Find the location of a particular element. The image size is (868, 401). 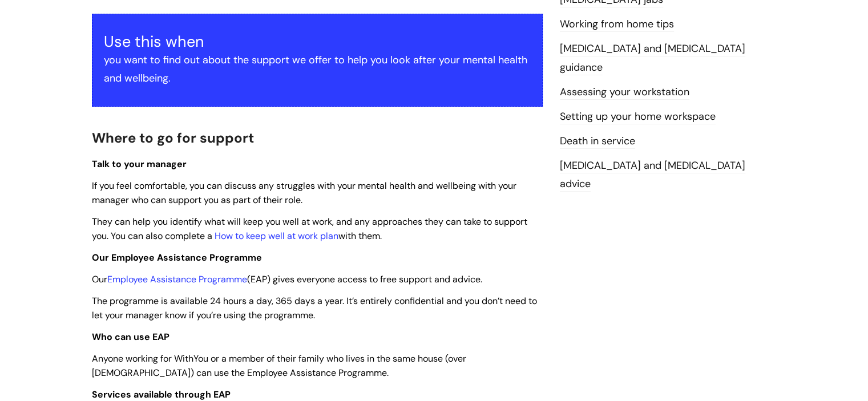

span: with them. is located at coordinates (360, 236).